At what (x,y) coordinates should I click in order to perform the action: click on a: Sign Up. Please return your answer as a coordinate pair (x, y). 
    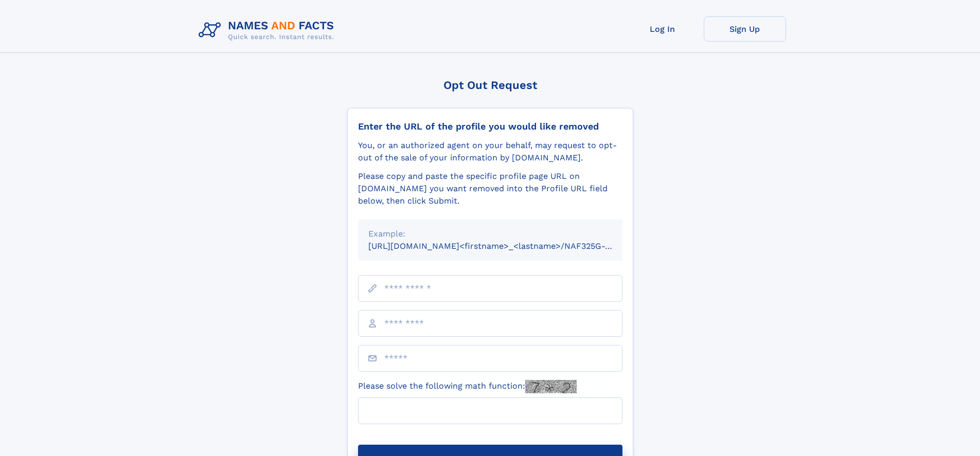
    Looking at the image, I should click on (745, 29).